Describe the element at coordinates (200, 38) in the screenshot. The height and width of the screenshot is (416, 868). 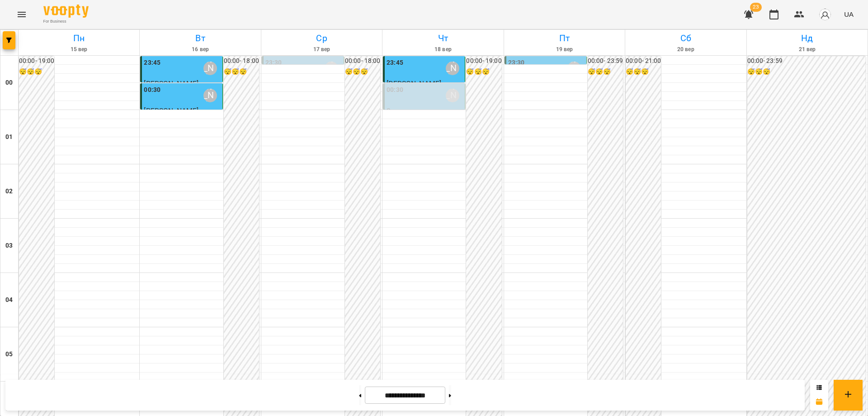
I see `h6: Вт` at that location.